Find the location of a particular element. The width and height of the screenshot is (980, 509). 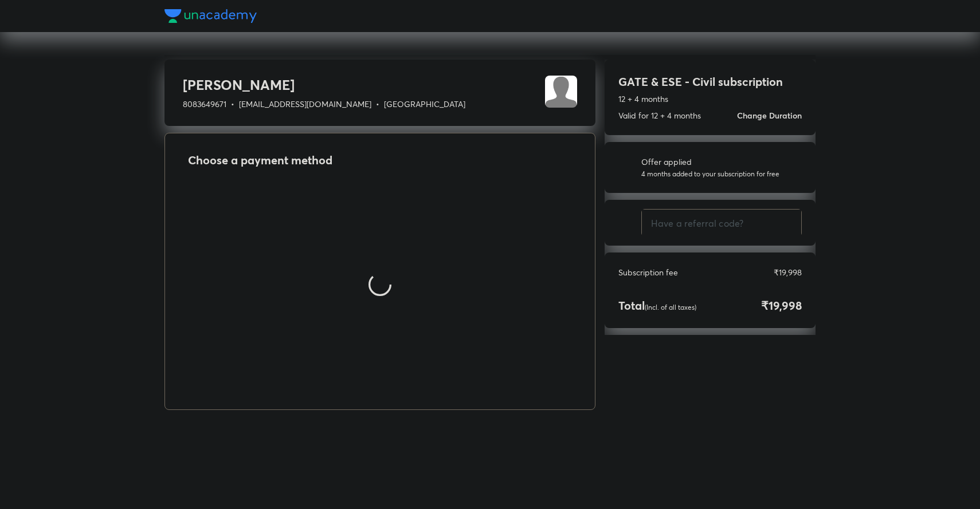

input: Have a referral code? is located at coordinates (721, 223).